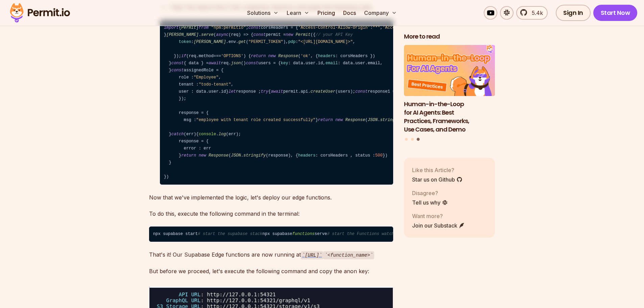 The height and width of the screenshot is (308, 644). Describe the element at coordinates (264, 92) in the screenshot. I see `span: try` at that location.